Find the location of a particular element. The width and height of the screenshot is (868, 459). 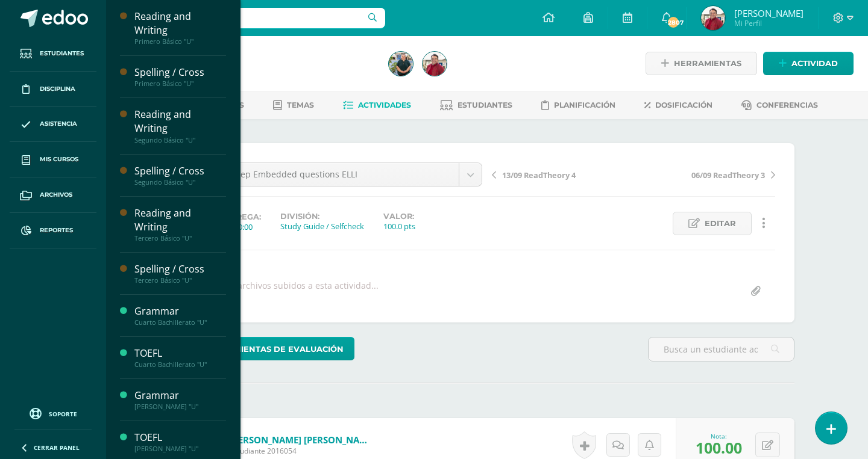

a: Actividades is located at coordinates (377, 105).